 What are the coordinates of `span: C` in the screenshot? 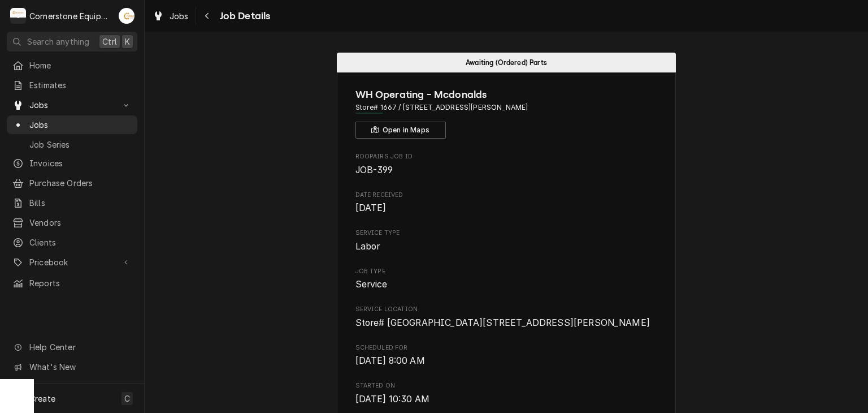 It's located at (127, 398).